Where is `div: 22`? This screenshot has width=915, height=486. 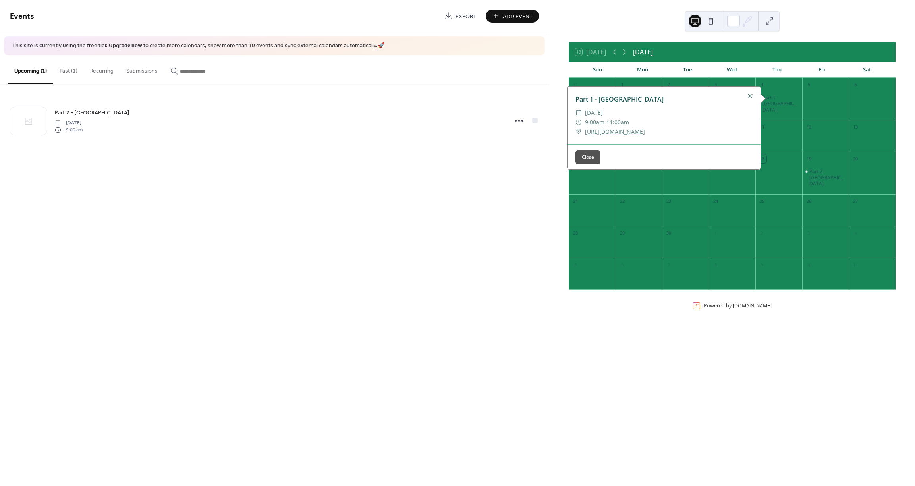
div: 22 is located at coordinates (622, 201).